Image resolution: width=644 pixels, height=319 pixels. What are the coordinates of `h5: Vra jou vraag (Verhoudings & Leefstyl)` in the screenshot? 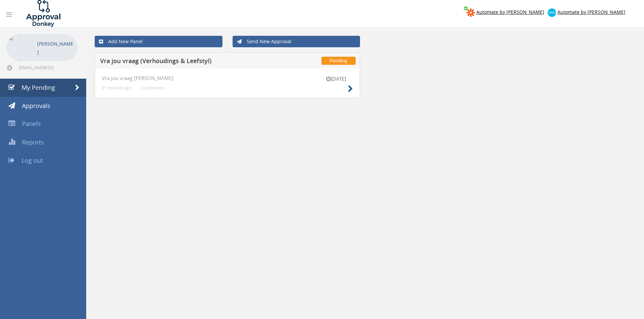 It's located at (189, 62).